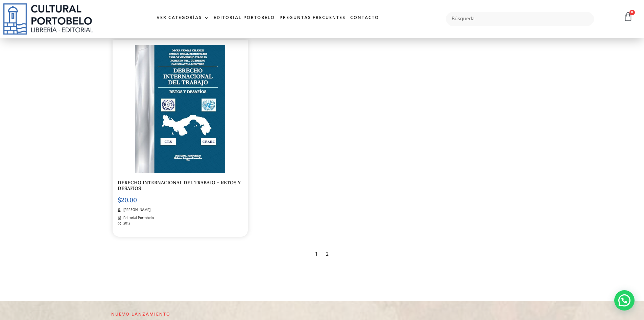 The height and width of the screenshot is (320, 644). I want to click on span: 0, so click(632, 13).